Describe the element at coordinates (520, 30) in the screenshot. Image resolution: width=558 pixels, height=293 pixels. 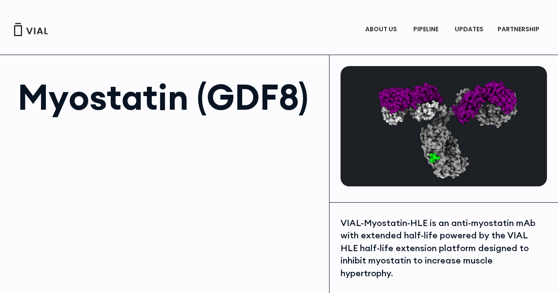
I see `a: PARTNERSHIPMenu Toggle` at that location.